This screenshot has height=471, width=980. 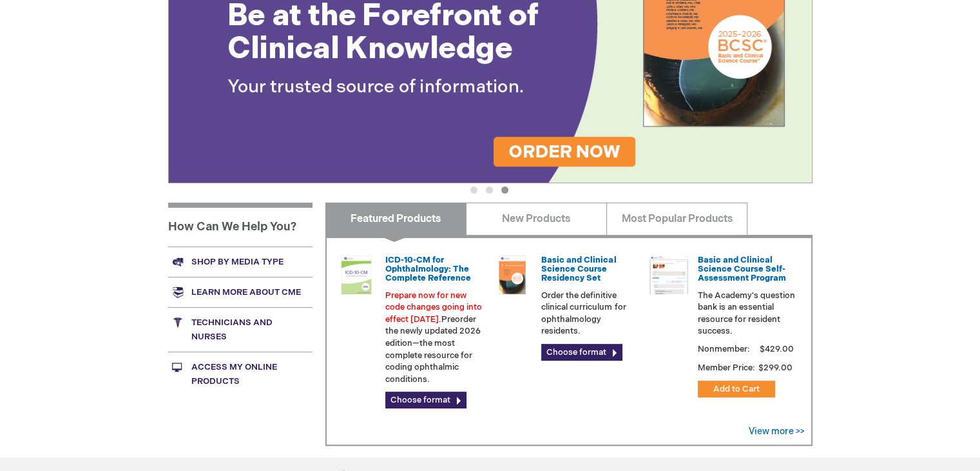 I want to click on p: Order the definitive clinical curriculum for ophthalmology residents., so click(x=590, y=314).